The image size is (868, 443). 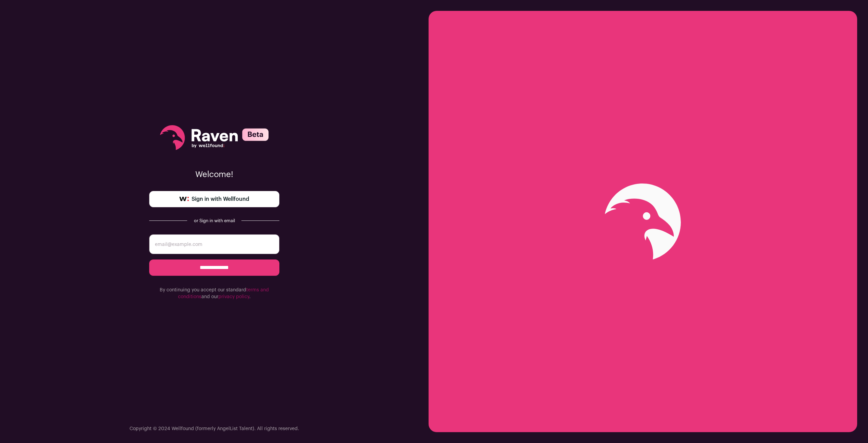 What do you see at coordinates (215, 175) in the screenshot?
I see `p: Welcome!` at bounding box center [215, 175].